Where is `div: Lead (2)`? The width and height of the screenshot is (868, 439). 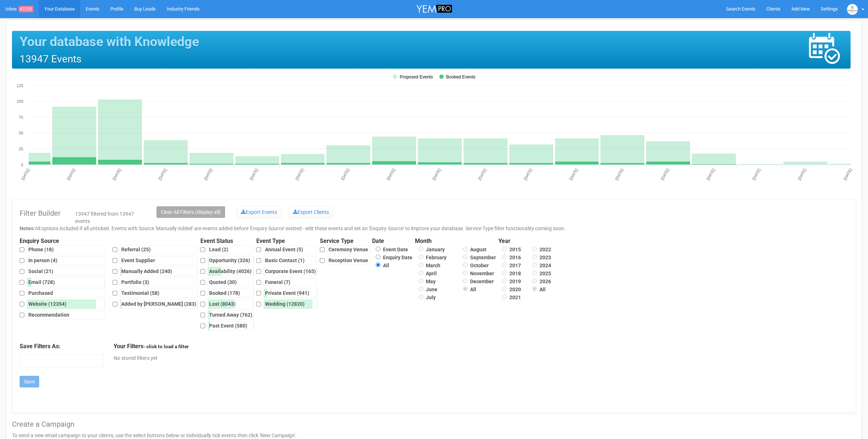 div: Lead (2) is located at coordinates (231, 249).